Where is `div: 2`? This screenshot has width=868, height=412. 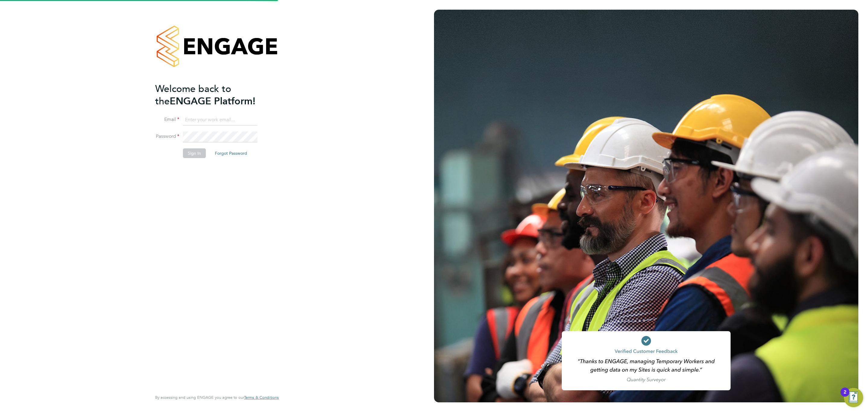
div: 2 is located at coordinates (845, 396).